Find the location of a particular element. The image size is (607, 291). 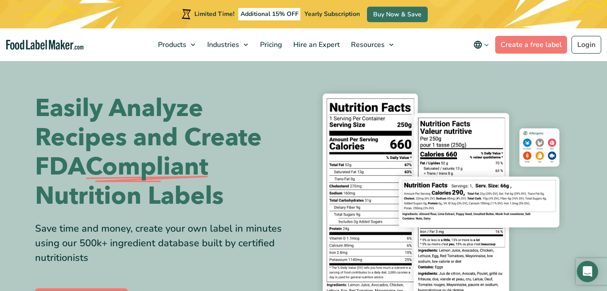

span: Limited Time! is located at coordinates (214, 14).